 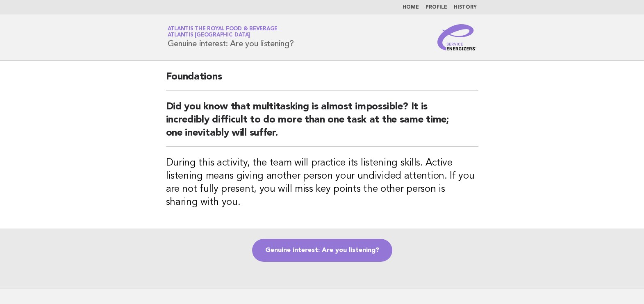 What do you see at coordinates (465, 8) in the screenshot?
I see `a: History` at bounding box center [465, 8].